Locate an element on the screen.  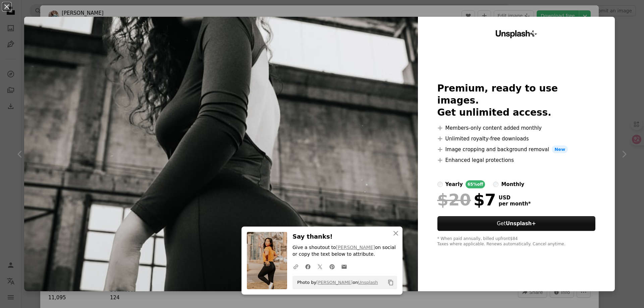
li: Members-only content added monthly is located at coordinates (517, 128).